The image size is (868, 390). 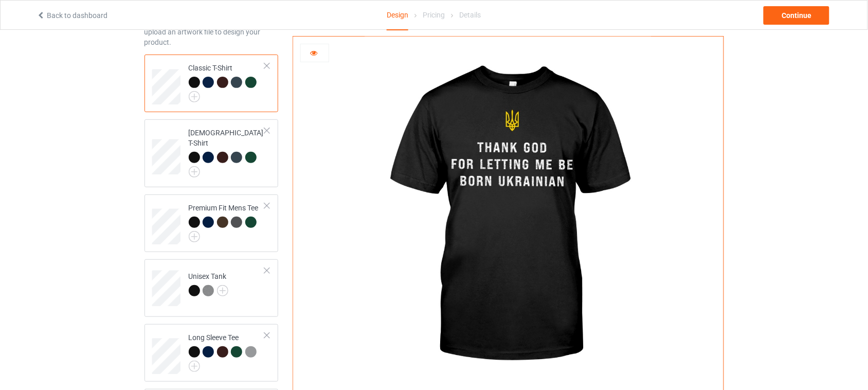 What do you see at coordinates (398, 16) in the screenshot?
I see `div: Design` at bounding box center [398, 16].